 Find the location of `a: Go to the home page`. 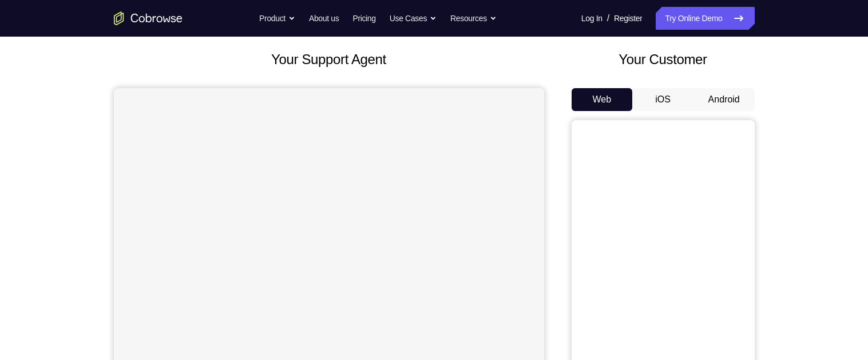

a: Go to the home page is located at coordinates (148, 18).